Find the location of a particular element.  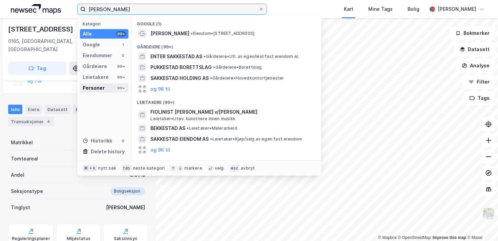

button: Datasett is located at coordinates (475, 50).